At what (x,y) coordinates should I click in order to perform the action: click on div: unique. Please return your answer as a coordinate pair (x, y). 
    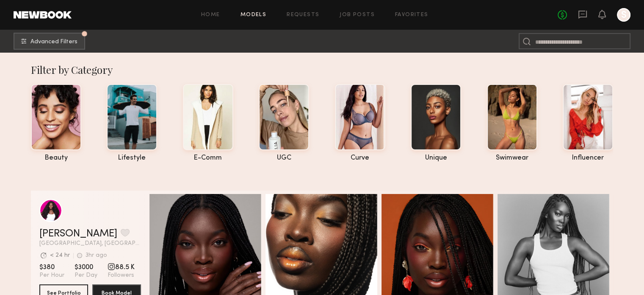
    Looking at the image, I should click on (436, 158).